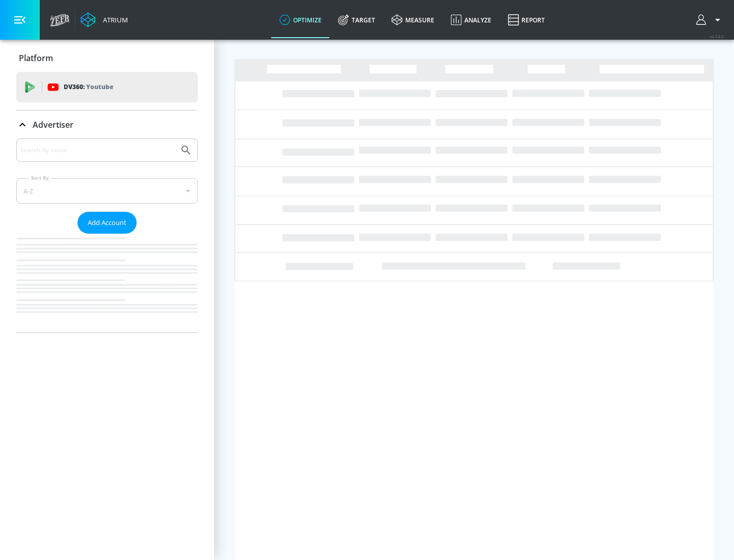 The height and width of the screenshot is (560, 734). I want to click on div: DV360: Youtube, so click(107, 87).